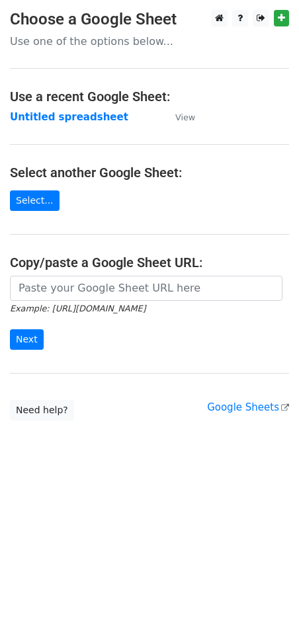  Describe the element at coordinates (150, 172) in the screenshot. I see `h4: Select another Google Sheet:` at that location.